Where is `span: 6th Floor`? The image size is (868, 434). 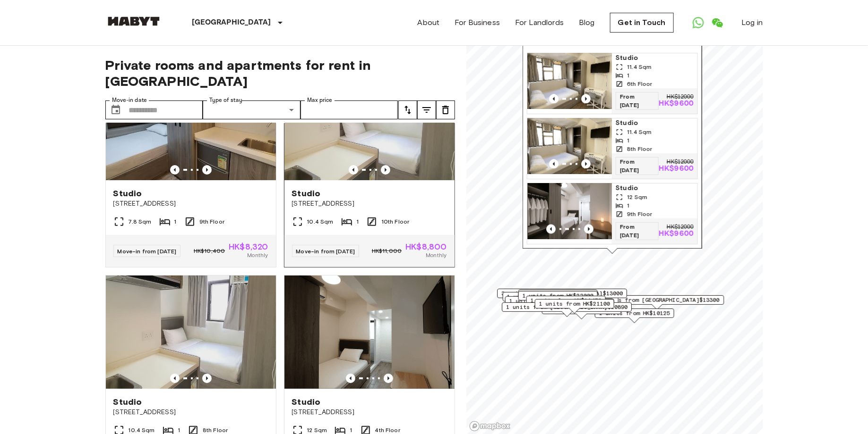
span: 6th Floor is located at coordinates (639, 84).